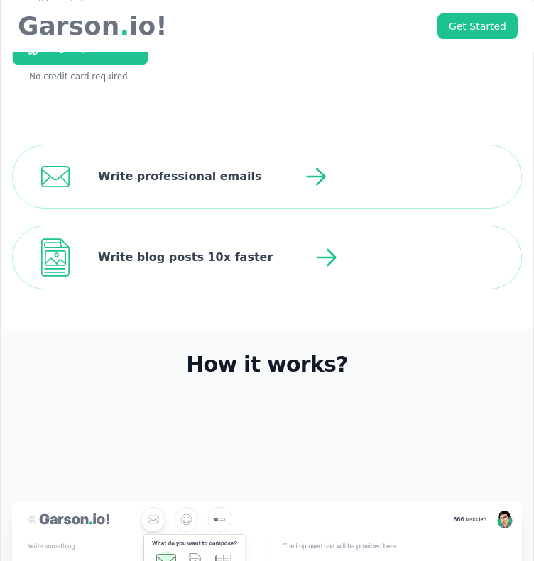 The image size is (534, 561). I want to click on div: No credit card required, so click(250, 77).